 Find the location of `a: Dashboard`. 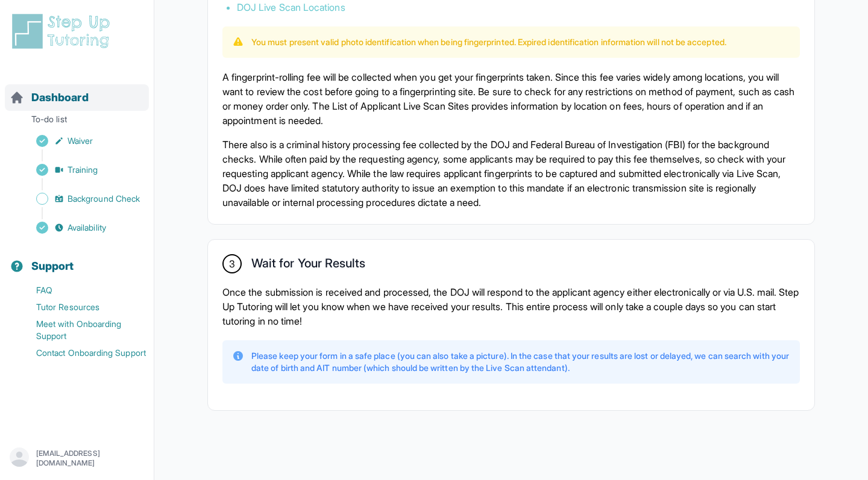

a: Dashboard is located at coordinates (49, 98).